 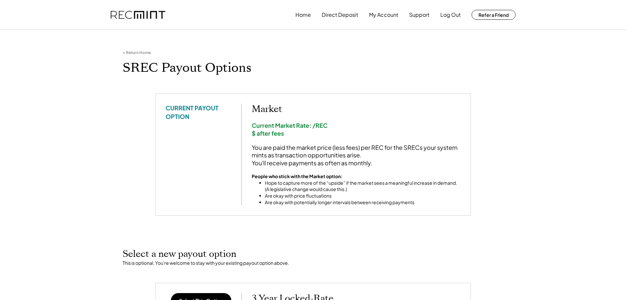 What do you see at coordinates (363, 202) in the screenshot?
I see `li: Are okay with potentially longer intervals between receiving payments` at bounding box center [363, 202].